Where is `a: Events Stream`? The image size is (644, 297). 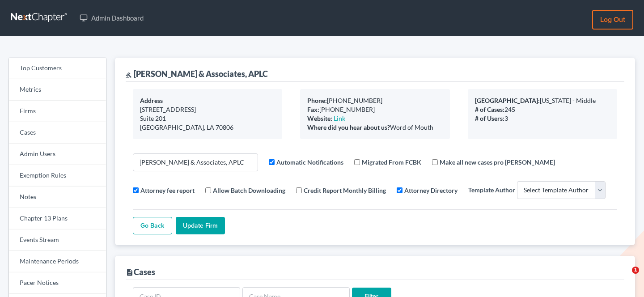
a: Events Stream is located at coordinates (57, 240).